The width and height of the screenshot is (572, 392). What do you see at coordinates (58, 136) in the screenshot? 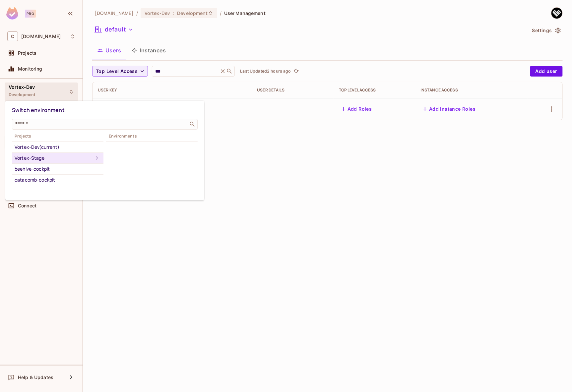
I see `span: Projects` at bounding box center [58, 136].